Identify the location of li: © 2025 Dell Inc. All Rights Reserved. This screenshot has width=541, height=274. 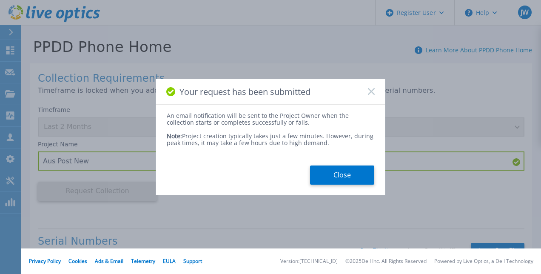
(386, 261).